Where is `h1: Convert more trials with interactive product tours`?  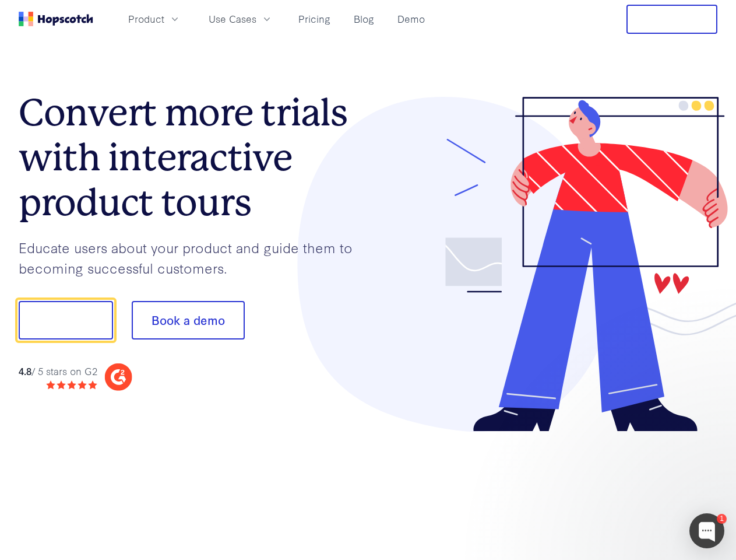
h1: Convert more trials with interactive product tours is located at coordinates (193, 157).